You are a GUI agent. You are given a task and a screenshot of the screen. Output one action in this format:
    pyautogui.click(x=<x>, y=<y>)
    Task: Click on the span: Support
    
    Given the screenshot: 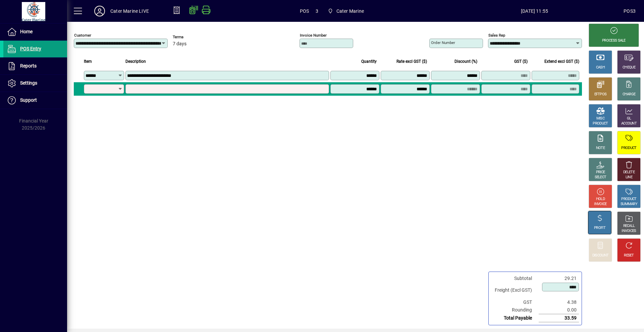 What is the action you would take?
    pyautogui.click(x=28, y=100)
    